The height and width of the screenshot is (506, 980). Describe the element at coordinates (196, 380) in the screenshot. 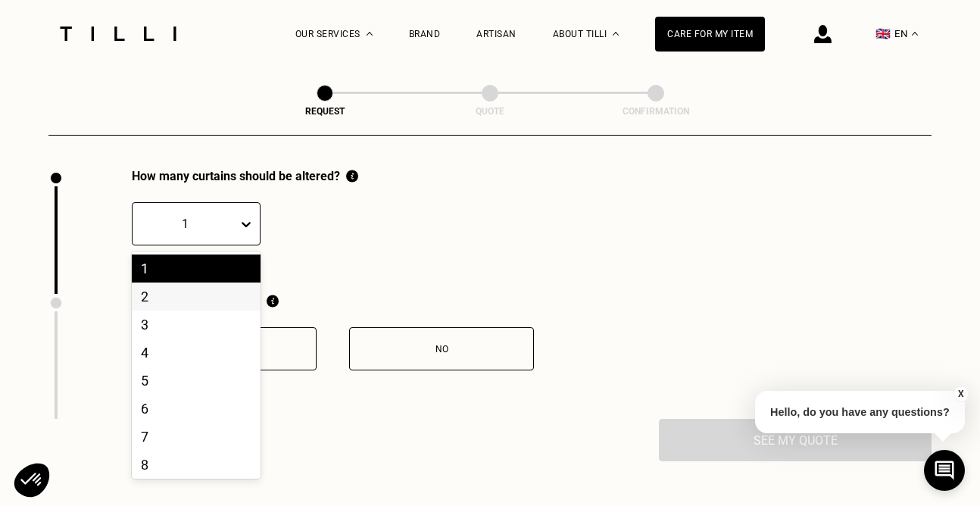

I see `div: 5` at that location.